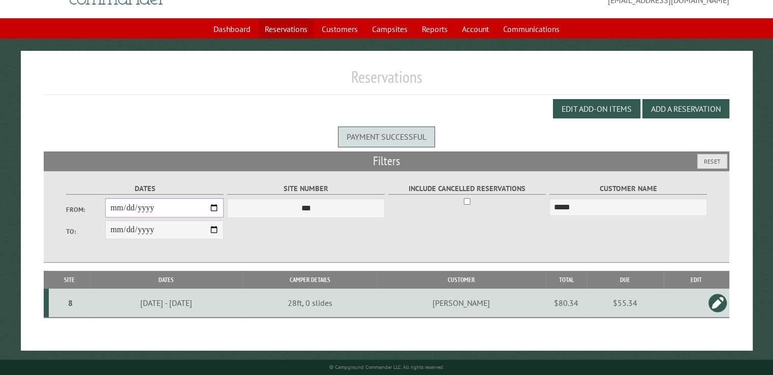 The height and width of the screenshot is (375, 773). What do you see at coordinates (390, 29) in the screenshot?
I see `a: Campsites` at bounding box center [390, 29].